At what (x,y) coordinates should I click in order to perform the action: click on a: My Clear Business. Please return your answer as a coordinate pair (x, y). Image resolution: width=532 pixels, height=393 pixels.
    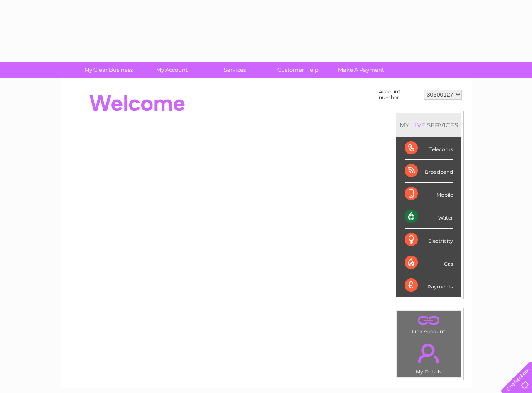
    Looking at the image, I should click on (109, 70).